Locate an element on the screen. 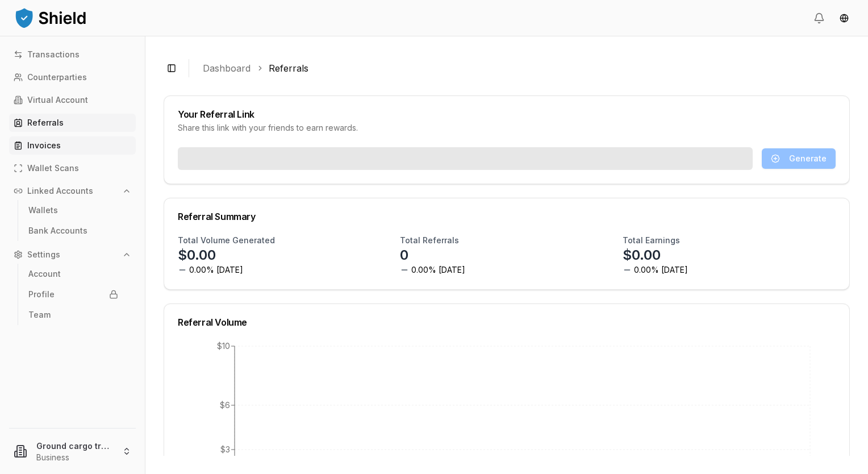 This screenshot has width=868, height=474. div: Your Referral Link is located at coordinates (507, 114).